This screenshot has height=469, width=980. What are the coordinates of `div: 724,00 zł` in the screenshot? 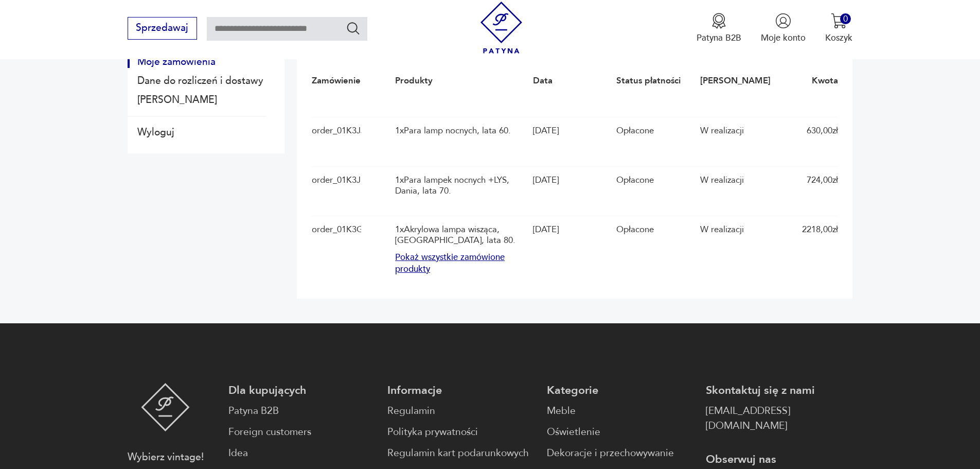 It's located at (822, 180).